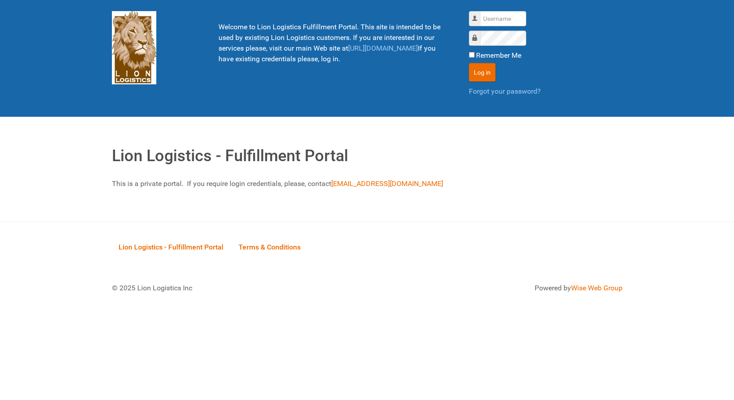 This screenshot has height=400, width=734. What do you see at coordinates (171, 247) in the screenshot?
I see `a: Lion Logistics - Fulfillment Portal` at bounding box center [171, 247].